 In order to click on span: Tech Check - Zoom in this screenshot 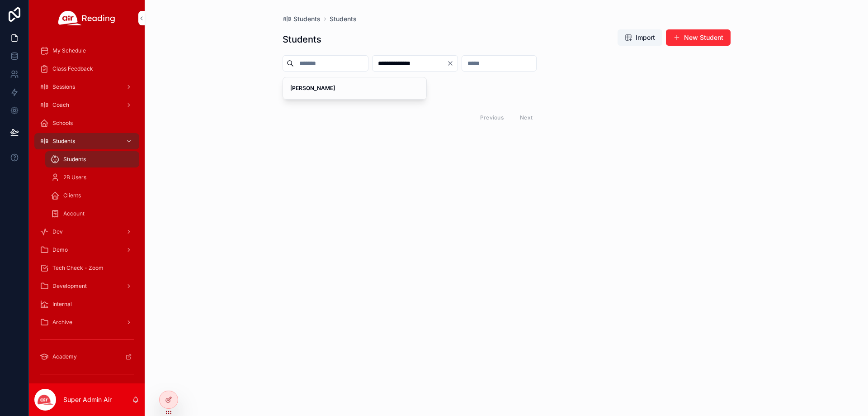, I will do `click(78, 268)`.